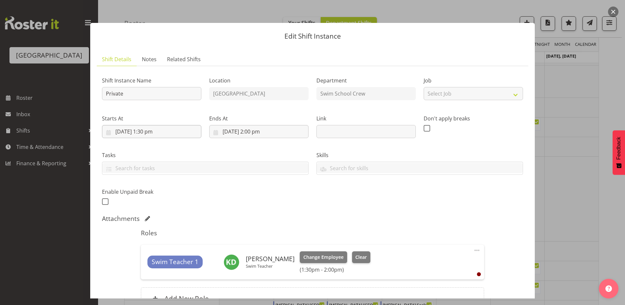 The height and width of the screenshot is (305, 625). What do you see at coordinates (619, 148) in the screenshot?
I see `span: Feedback` at bounding box center [619, 148].